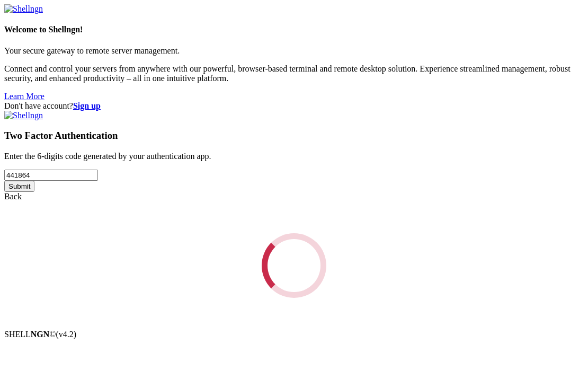  Describe the element at coordinates (294, 30) in the screenshot. I see `h4: Welcome to Shellngn!` at that location.